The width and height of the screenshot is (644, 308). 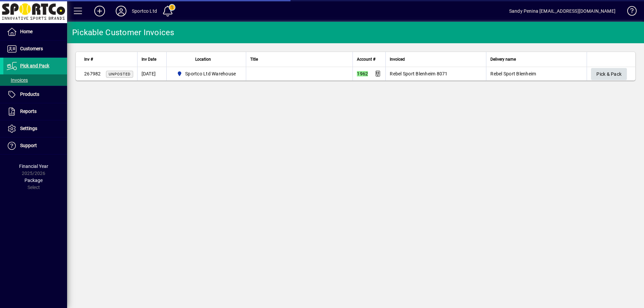 What do you see at coordinates (36, 49) in the screenshot?
I see `a: Customers` at bounding box center [36, 49].